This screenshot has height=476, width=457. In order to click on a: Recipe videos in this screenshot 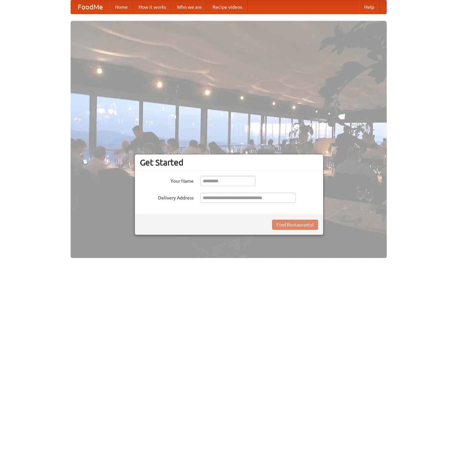, I will do `click(227, 7)`.